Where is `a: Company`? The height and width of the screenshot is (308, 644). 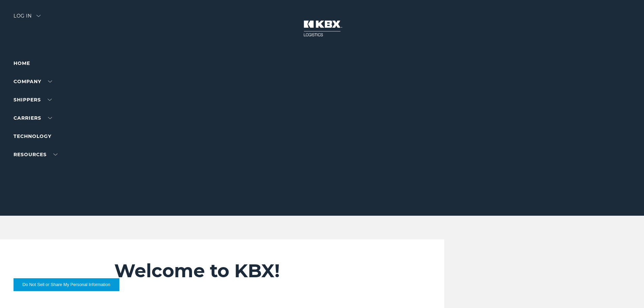
a: Company is located at coordinates (33, 81).